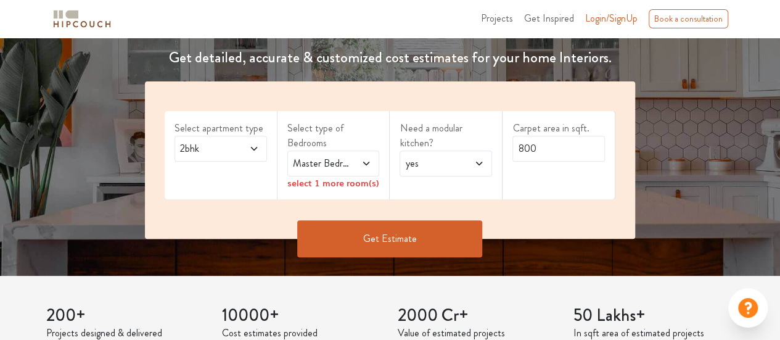 This screenshot has width=780, height=340. Describe the element at coordinates (82, 18) in the screenshot. I see `span: logo-horizontal.svg` at that location.